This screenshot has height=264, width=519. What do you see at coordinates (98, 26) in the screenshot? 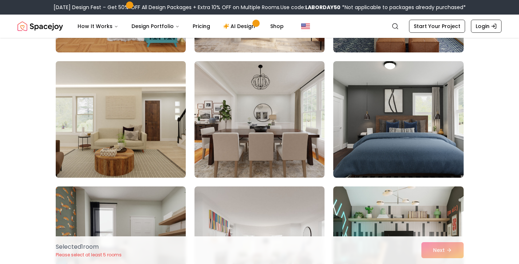
I see `button: How It Works` at bounding box center [98, 26].